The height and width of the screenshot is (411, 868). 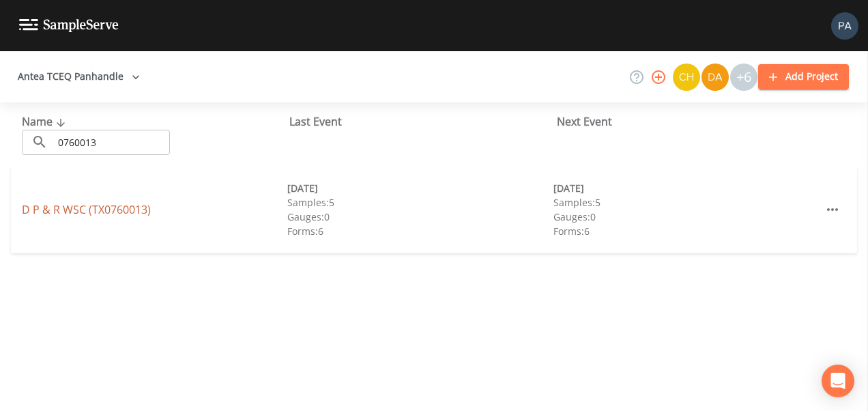 I want to click on img: a84961a0472e9debc750dd08a004988d, so click(x=715, y=77).